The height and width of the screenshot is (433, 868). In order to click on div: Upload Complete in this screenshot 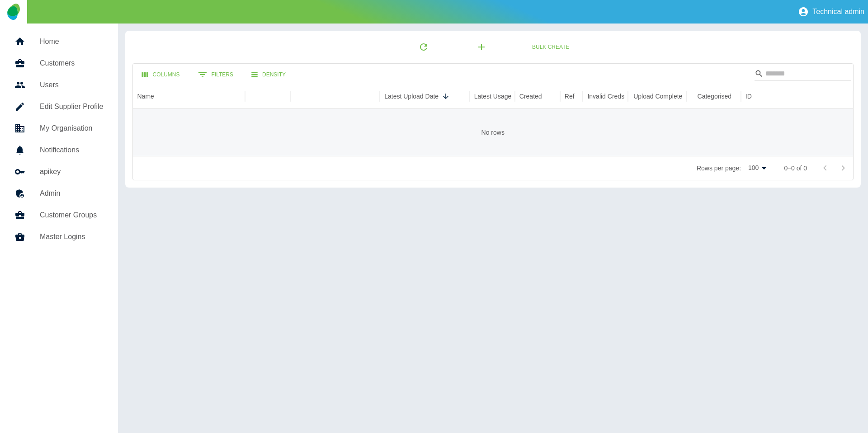, I will do `click(658, 96)`.